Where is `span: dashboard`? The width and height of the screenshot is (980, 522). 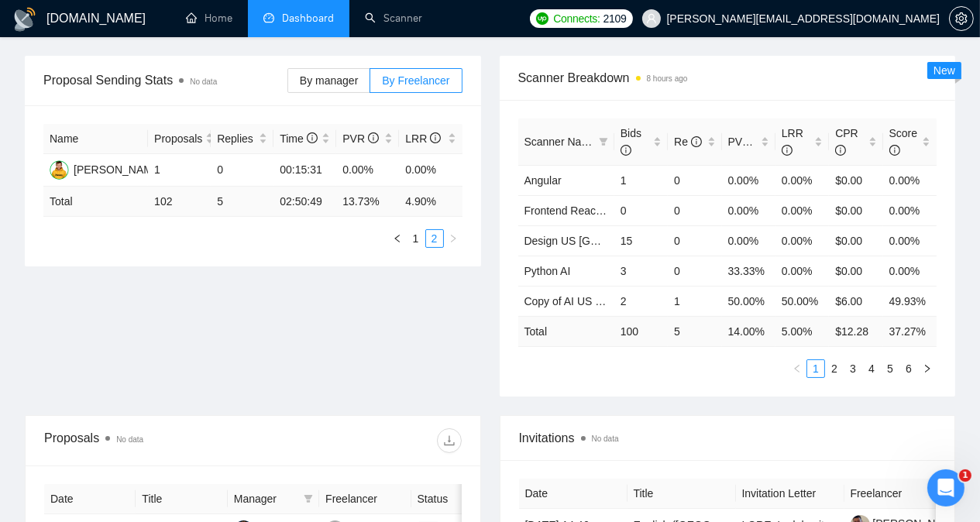 span: dashboard is located at coordinates (268, 18).